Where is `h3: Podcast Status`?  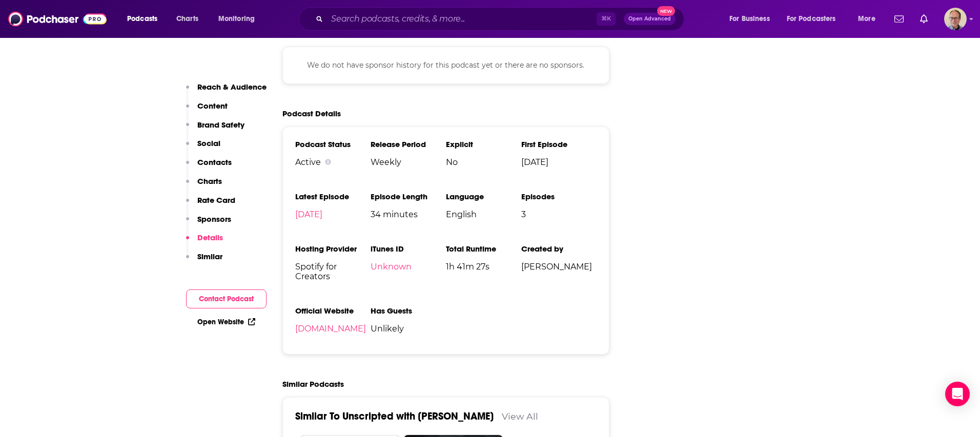
h3: Podcast Status is located at coordinates (332, 144).